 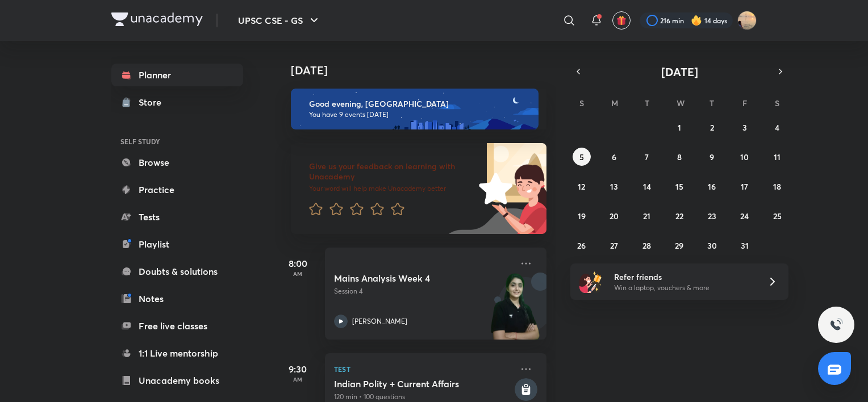 I want to click on abbr: October 8, 2025, so click(x=679, y=157).